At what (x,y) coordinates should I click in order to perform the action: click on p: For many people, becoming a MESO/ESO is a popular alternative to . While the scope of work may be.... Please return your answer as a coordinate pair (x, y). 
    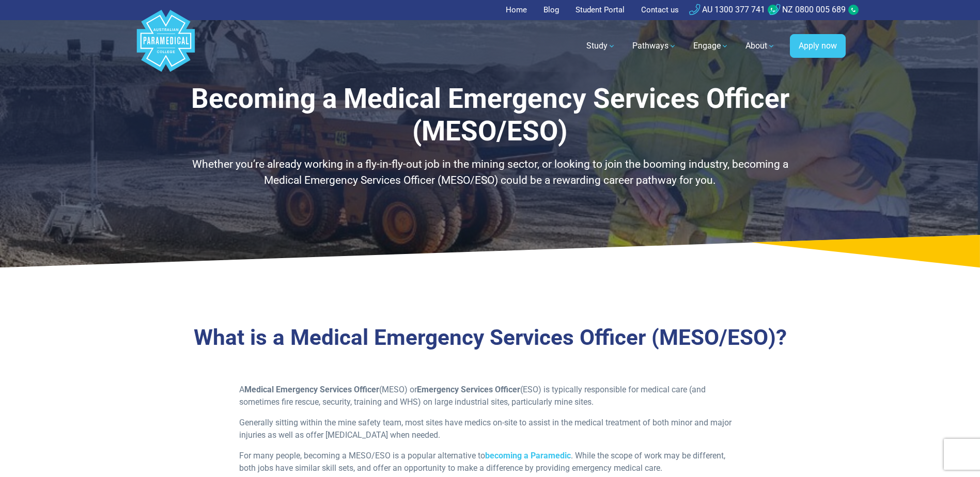
    Looking at the image, I should click on (490, 463).